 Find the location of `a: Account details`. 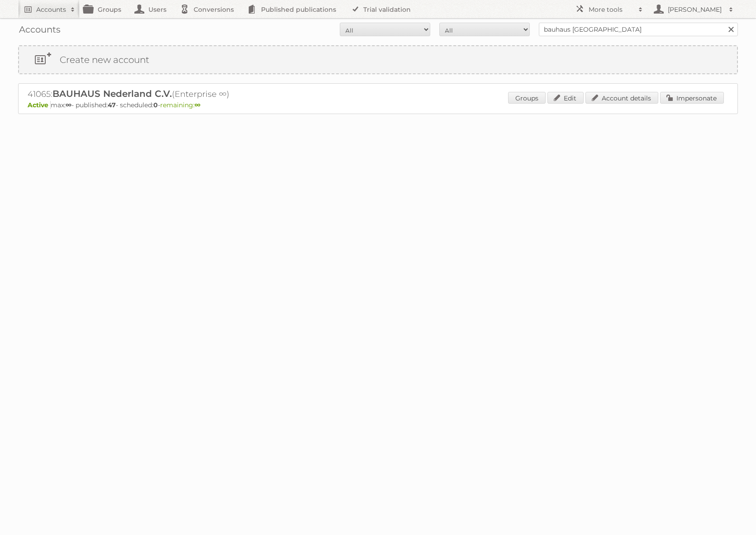

a: Account details is located at coordinates (622, 97).